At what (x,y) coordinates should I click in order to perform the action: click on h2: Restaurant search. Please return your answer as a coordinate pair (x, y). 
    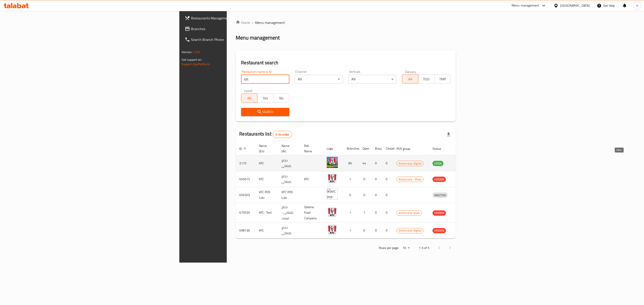
    Looking at the image, I should click on (346, 63).